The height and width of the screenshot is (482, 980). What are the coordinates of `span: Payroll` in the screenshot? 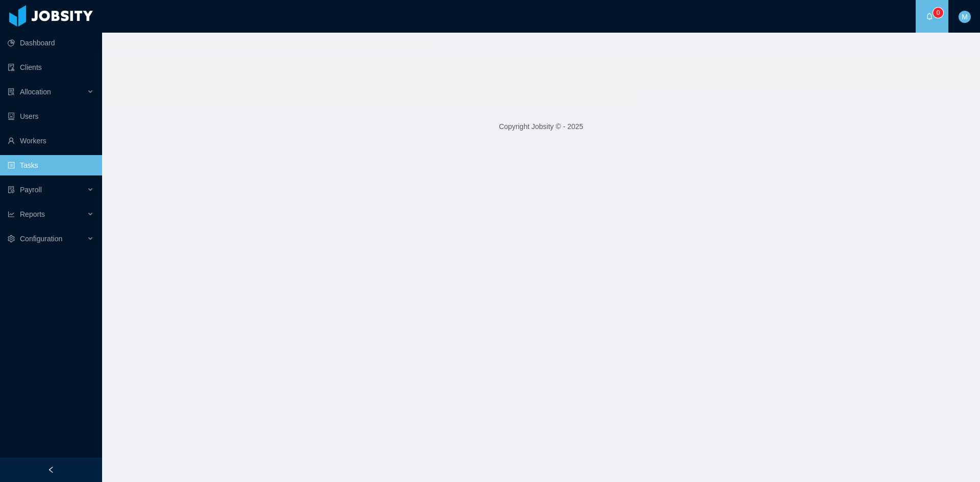 It's located at (31, 189).